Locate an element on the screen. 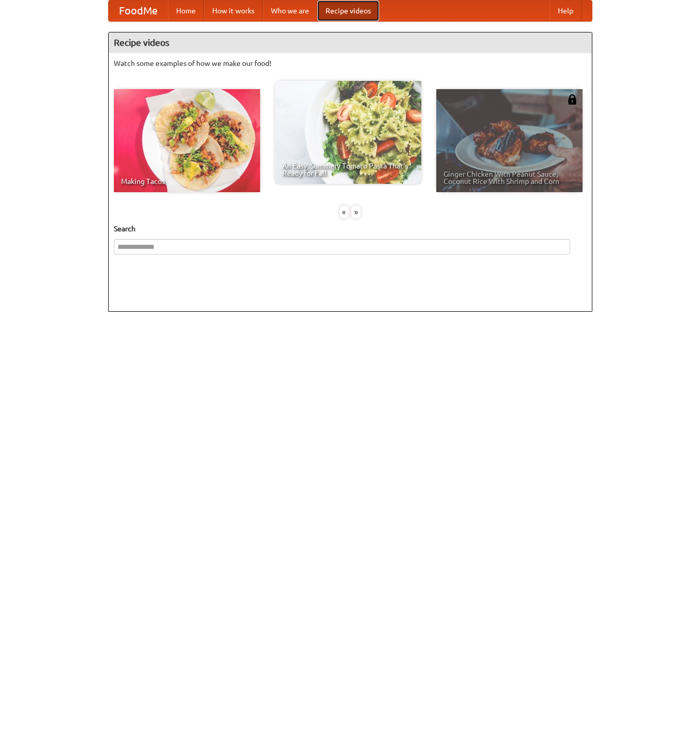  a: FoodMe is located at coordinates (138, 11).